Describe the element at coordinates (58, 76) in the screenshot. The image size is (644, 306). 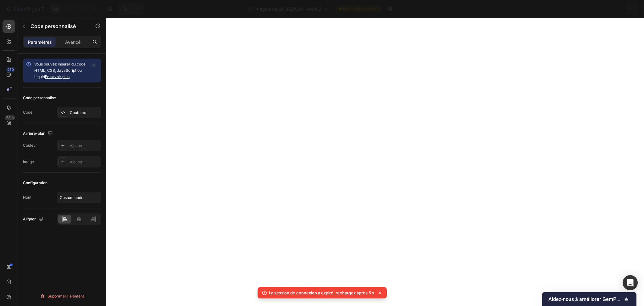
I see `font: En savoir plus` at that location.